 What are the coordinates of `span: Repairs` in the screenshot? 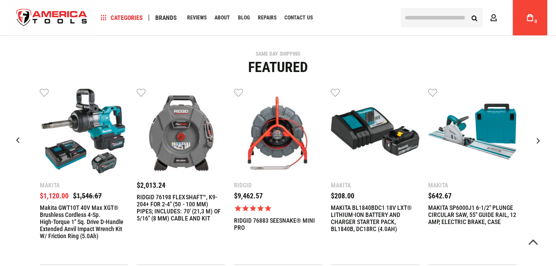 It's located at (267, 18).